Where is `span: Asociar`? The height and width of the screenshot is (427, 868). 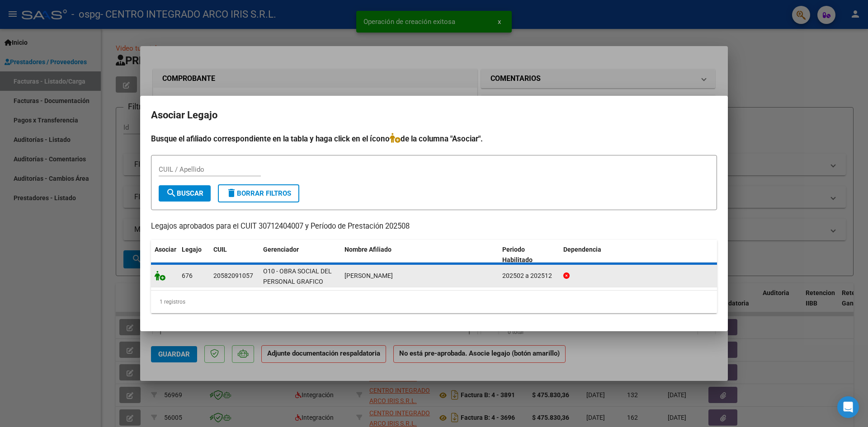
span: Asociar is located at coordinates (166, 250).